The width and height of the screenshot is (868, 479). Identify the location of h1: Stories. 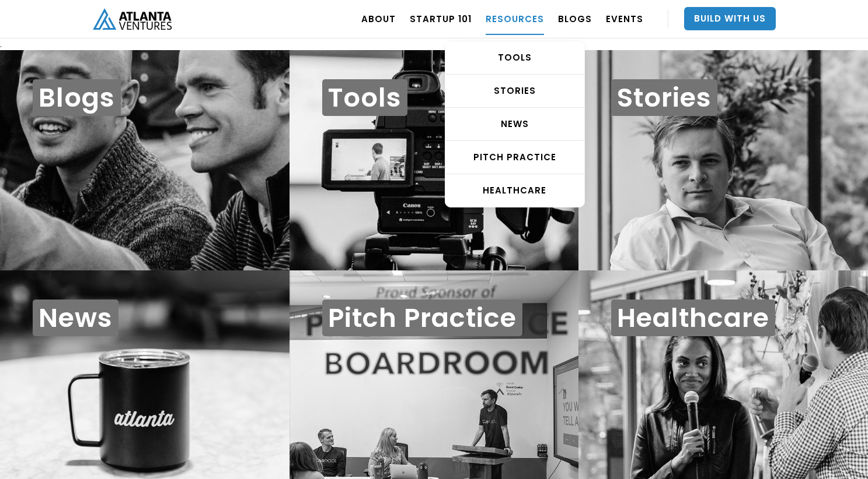
(665, 97).